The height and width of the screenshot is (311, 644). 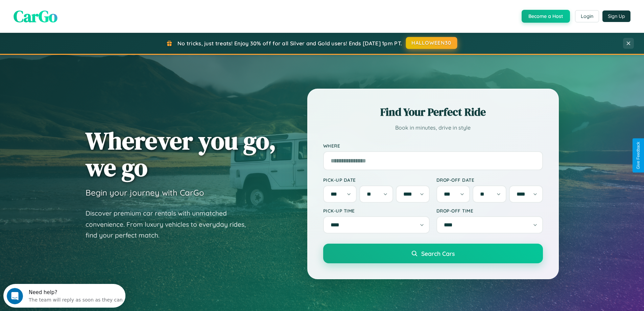 I want to click on button: HALLOWEEN30, so click(x=432, y=43).